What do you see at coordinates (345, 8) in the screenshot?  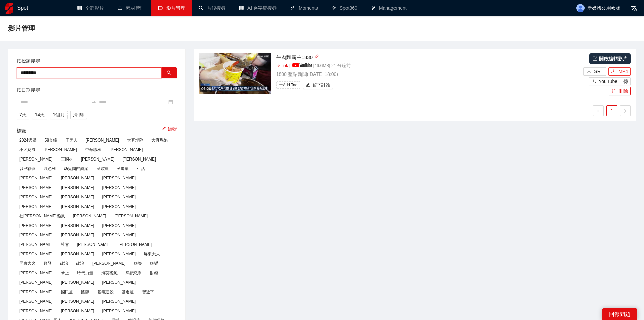 I see `a: thunderboltSpot360` at bounding box center [345, 8].